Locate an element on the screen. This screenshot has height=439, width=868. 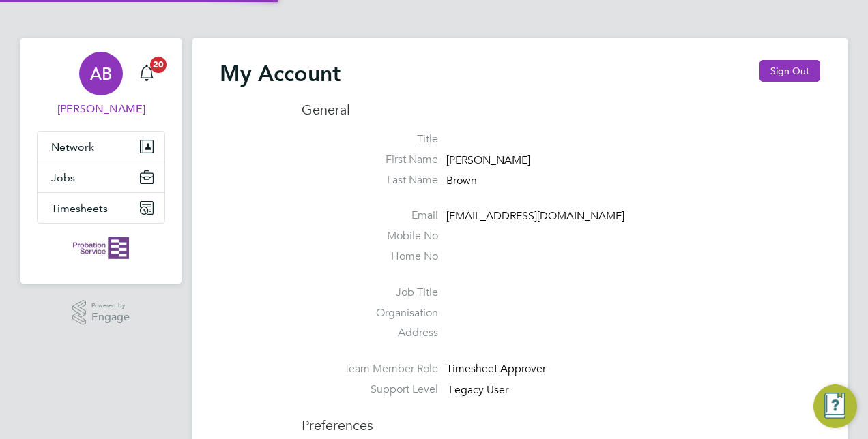
h3: Preferences is located at coordinates (561, 418).